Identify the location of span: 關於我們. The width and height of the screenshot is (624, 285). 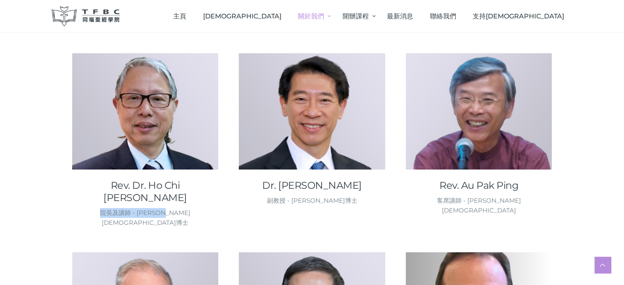
(311, 16).